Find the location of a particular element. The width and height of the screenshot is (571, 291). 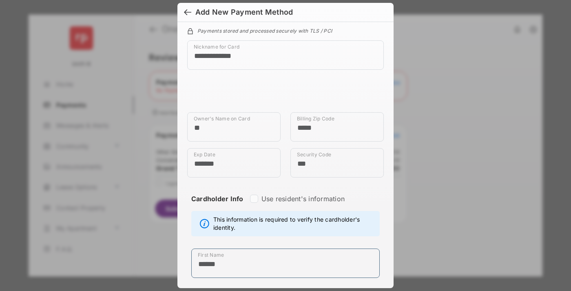

div: Payments stored and processed securely with TLS / PCI is located at coordinates (286, 30).